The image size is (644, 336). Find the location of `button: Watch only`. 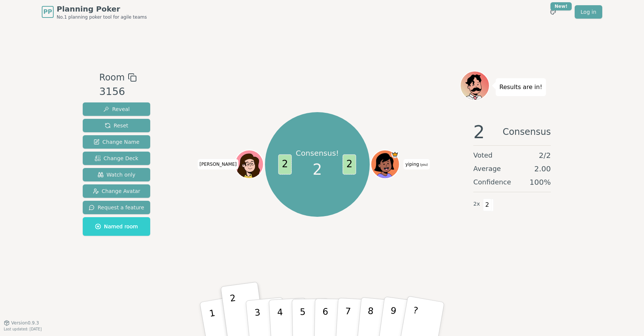

button: Watch only is located at coordinates (116, 175).